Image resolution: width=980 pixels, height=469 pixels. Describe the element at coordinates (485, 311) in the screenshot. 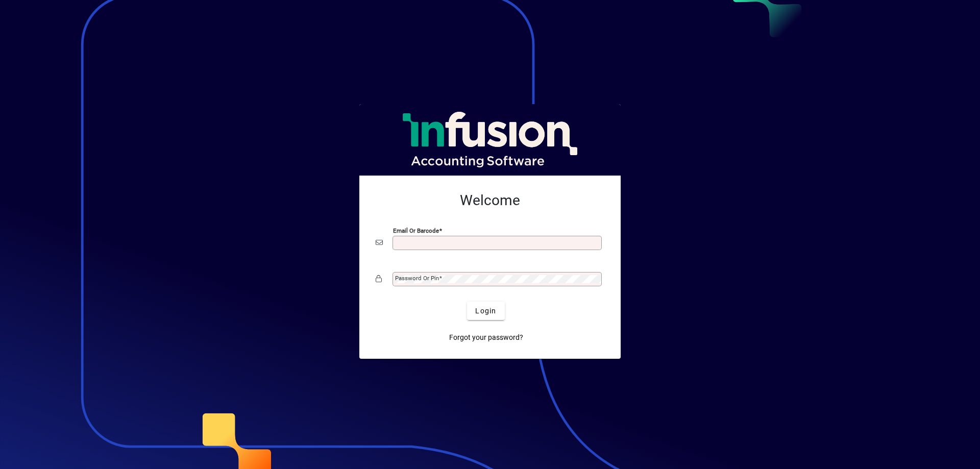

I see `span: Login` at that location.